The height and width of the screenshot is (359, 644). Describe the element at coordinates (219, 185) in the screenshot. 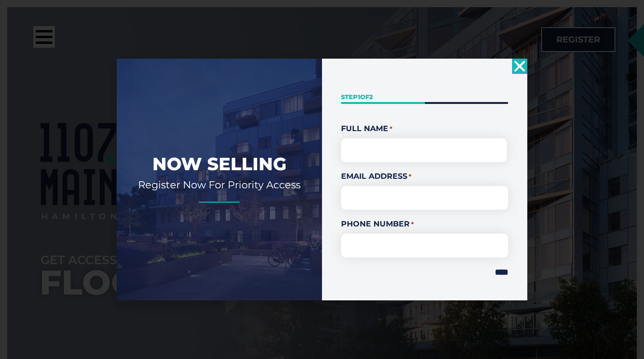

I see `h2: Register Now For Priority Access` at that location.